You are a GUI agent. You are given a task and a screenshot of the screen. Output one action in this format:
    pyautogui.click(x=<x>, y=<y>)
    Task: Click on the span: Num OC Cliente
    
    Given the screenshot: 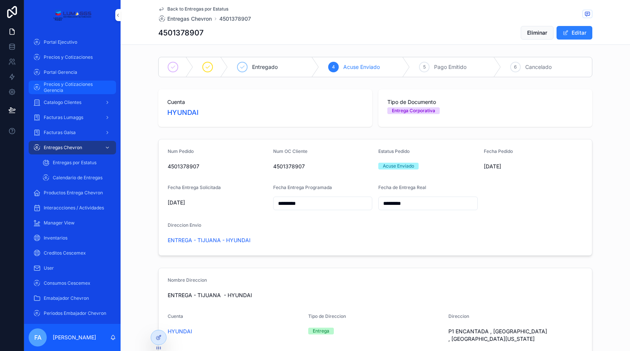 What is the action you would take?
    pyautogui.click(x=290, y=151)
    